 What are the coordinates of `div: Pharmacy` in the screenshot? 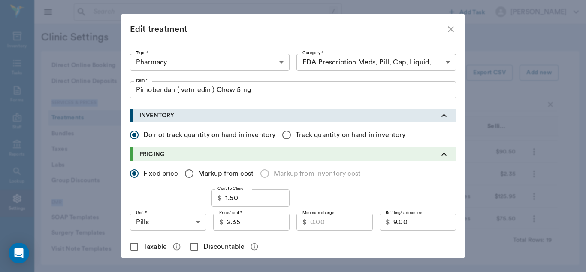 It's located at (210, 62).